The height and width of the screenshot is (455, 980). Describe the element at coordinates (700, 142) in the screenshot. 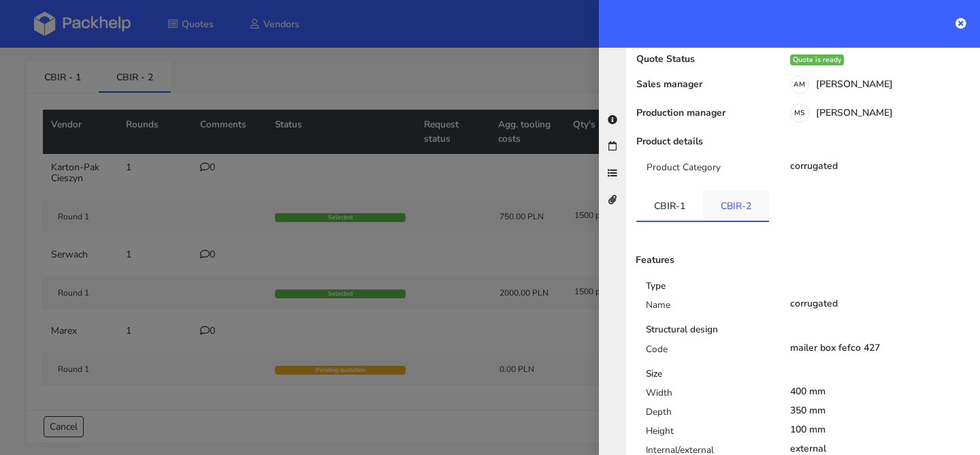

I see `div: Product details` at that location.